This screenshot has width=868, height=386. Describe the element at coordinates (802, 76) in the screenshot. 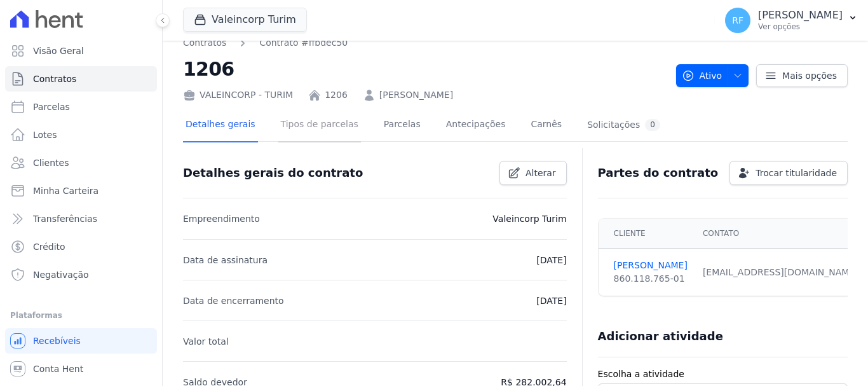

I see `a: Mais opções` at that location.